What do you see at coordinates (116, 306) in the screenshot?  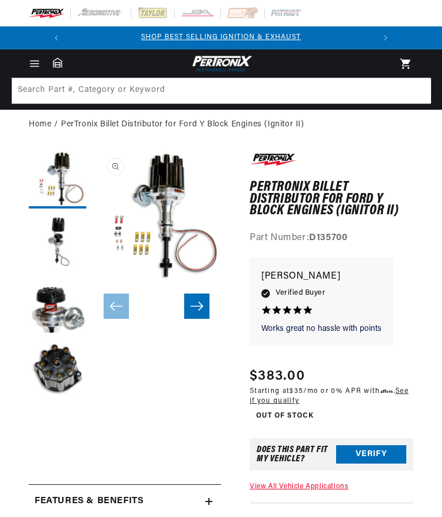 I see `button: Slide left` at bounding box center [116, 306].